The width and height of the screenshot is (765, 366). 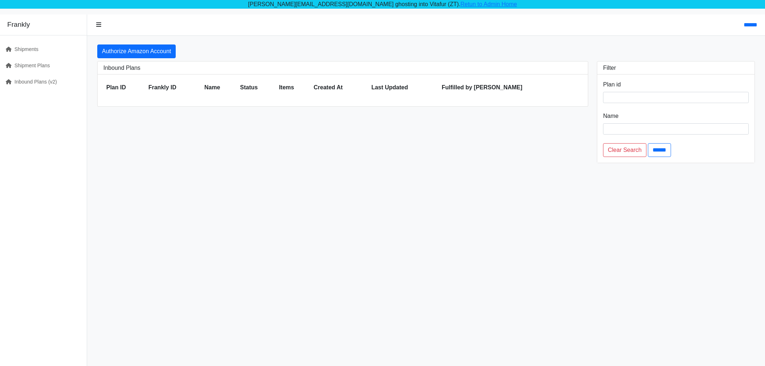 I want to click on th: Last Updated, so click(x=403, y=87).